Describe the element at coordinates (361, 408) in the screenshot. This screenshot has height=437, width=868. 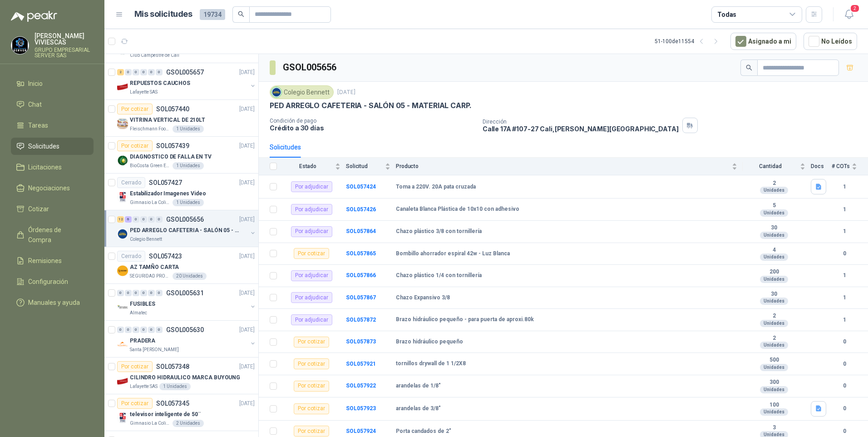
I see `b: SOL057923` at that location.